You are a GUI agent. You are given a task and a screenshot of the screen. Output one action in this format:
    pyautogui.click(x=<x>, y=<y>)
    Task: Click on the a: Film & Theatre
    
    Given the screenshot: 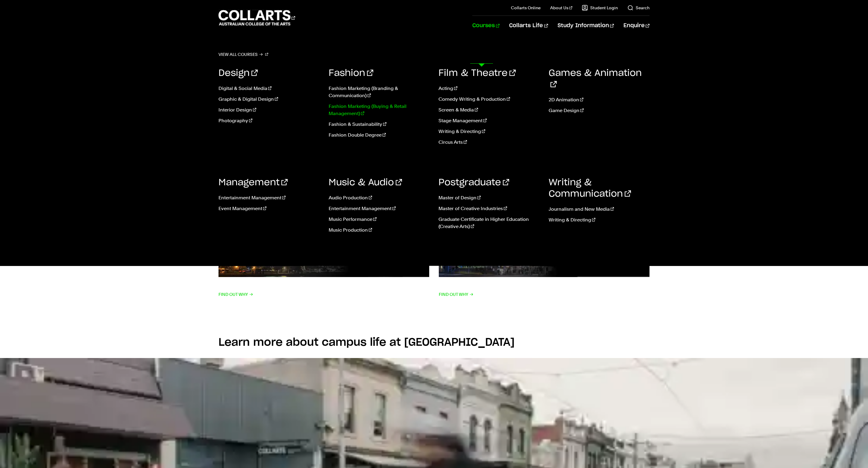 What is the action you would take?
    pyautogui.click(x=477, y=73)
    